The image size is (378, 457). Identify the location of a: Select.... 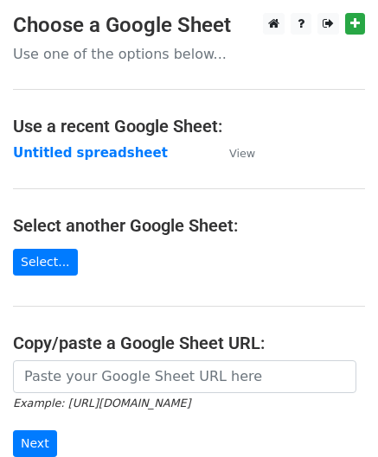
(45, 262).